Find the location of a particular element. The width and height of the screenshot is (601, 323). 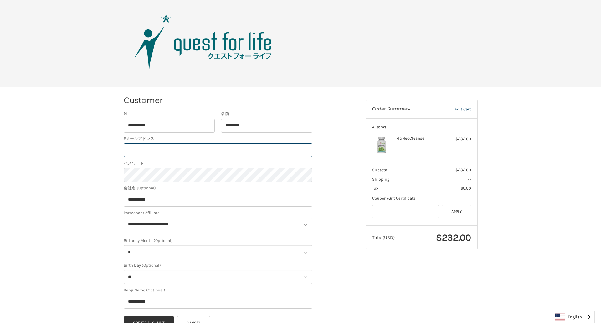

span: Total (USD) is located at coordinates (384, 238).